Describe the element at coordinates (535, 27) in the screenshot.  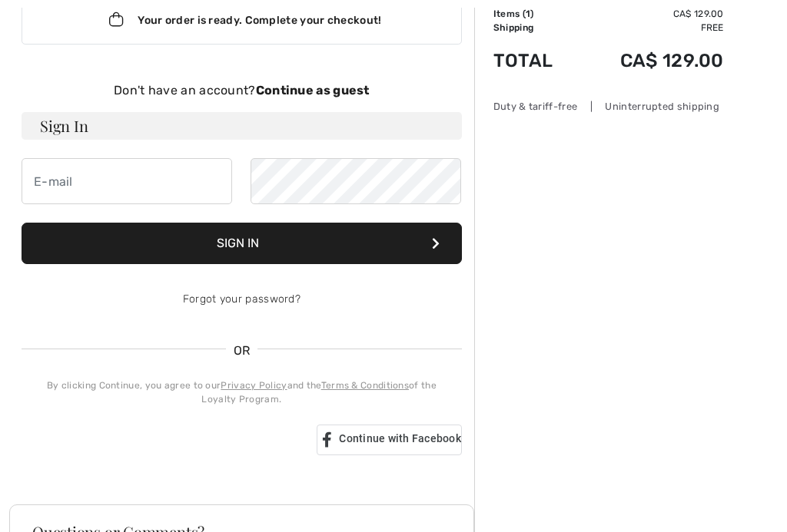
I see `td: Shipping` at that location.